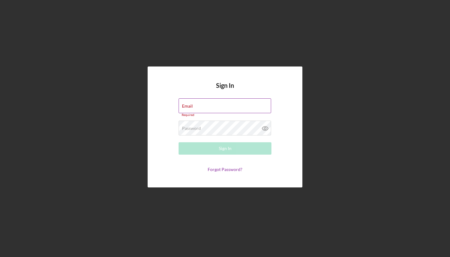 The image size is (450, 257). Describe the element at coordinates (225, 90) in the screenshot. I see `h4: Sign In` at that location.